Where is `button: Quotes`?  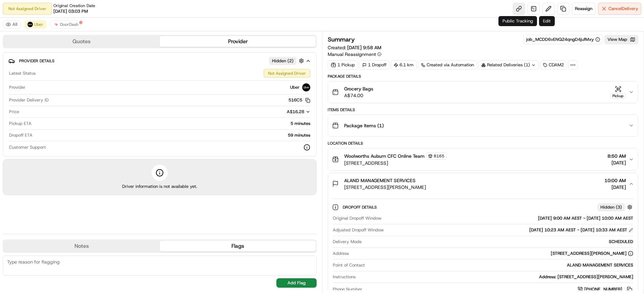 button: Quotes is located at coordinates (81, 41).